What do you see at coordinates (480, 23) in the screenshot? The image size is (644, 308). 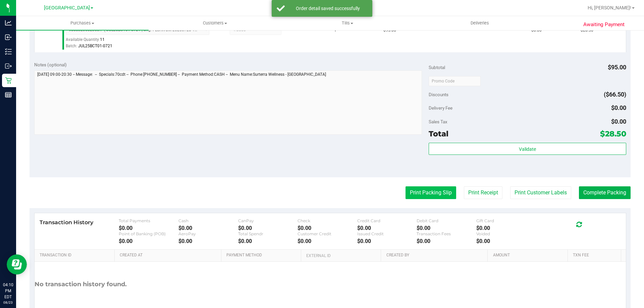 I see `span: Deliveries` at bounding box center [480, 23].